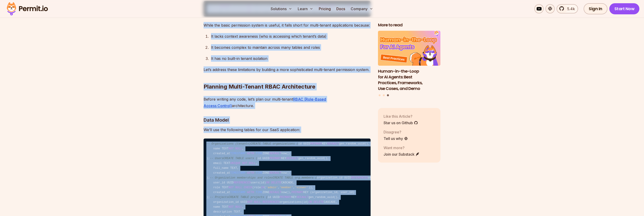  I want to click on span: 'admin', so click(271, 188).